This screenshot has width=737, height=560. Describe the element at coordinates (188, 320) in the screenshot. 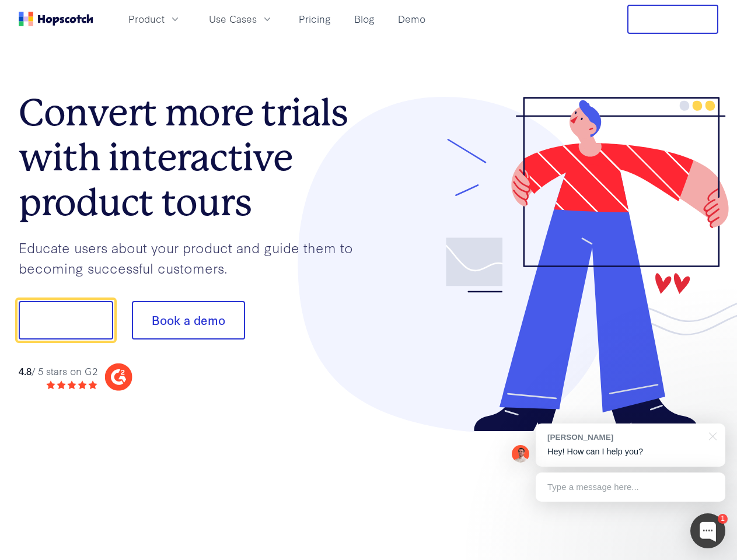

I see `a: Book a demo` at that location.